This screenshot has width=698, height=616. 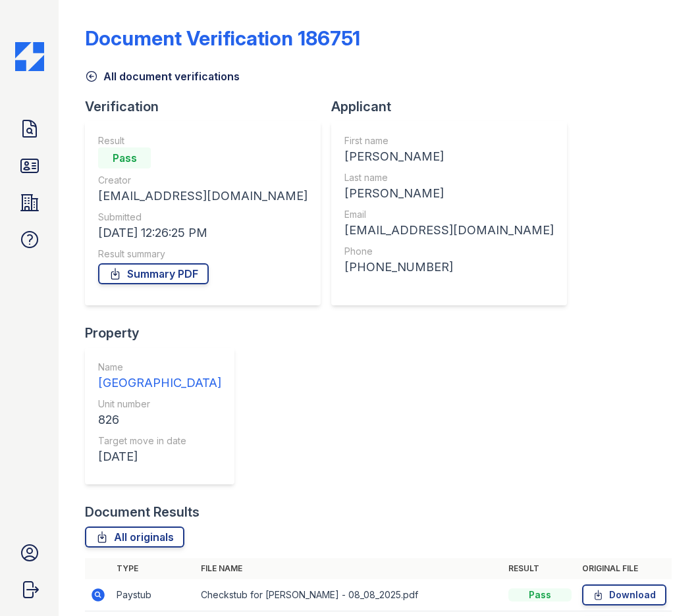 I want to click on div: Verification, so click(x=208, y=107).